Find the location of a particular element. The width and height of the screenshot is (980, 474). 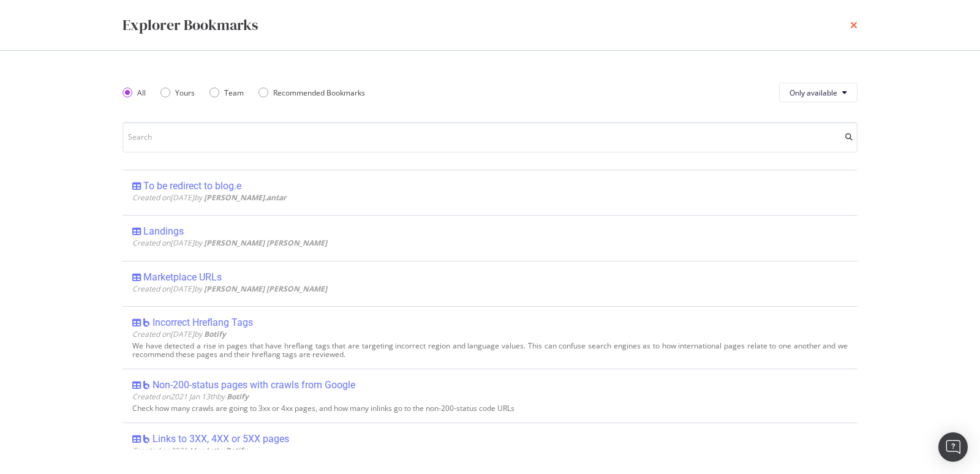

div: Links to 3XX, 4XX or 5XX pages is located at coordinates (220, 439).